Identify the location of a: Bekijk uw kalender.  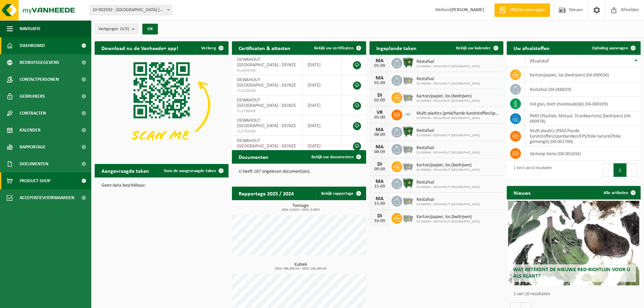
(477, 48).